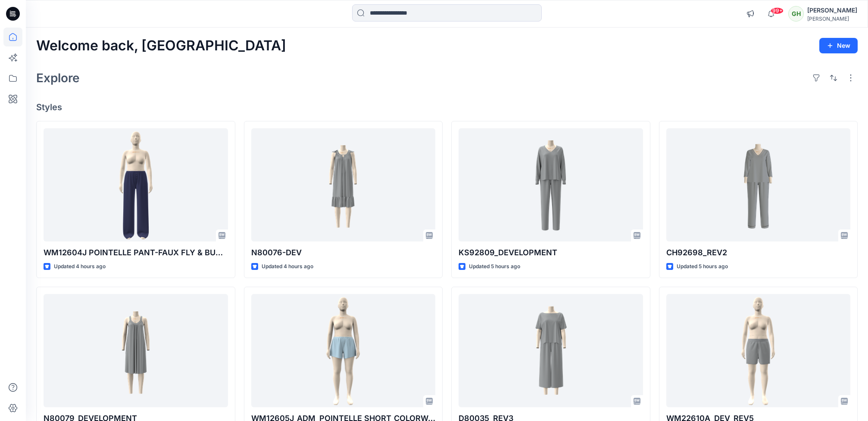 The height and width of the screenshot is (421, 868). What do you see at coordinates (136, 253) in the screenshot?
I see `p: WM12604J POINTELLE PANT-FAUX FLY & BUTTONS + PICOT_COLORWAY_REV3` at bounding box center [136, 253].